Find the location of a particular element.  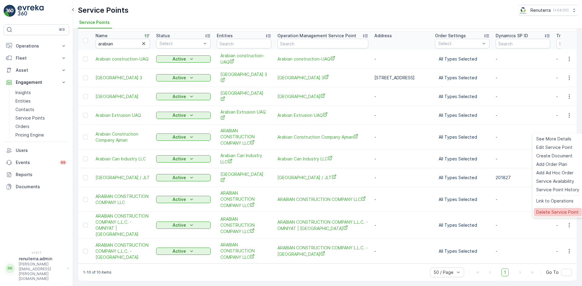

span: Add Order Plan is located at coordinates (552, 165).